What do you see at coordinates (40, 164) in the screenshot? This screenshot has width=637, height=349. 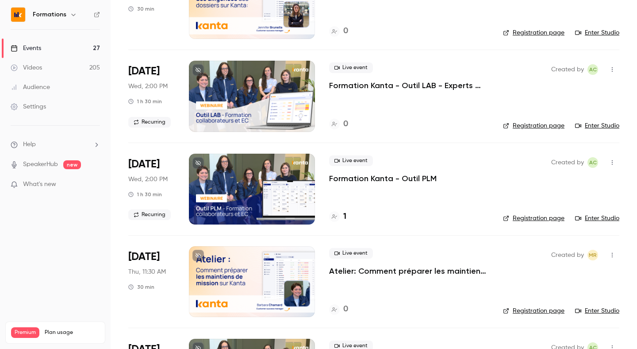 I see `a: SpeakerHub` at bounding box center [40, 164].